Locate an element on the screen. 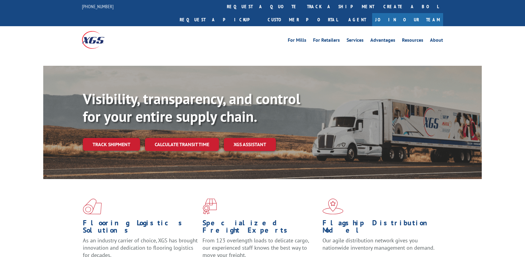 The image size is (525, 257). a: About is located at coordinates (436, 41).